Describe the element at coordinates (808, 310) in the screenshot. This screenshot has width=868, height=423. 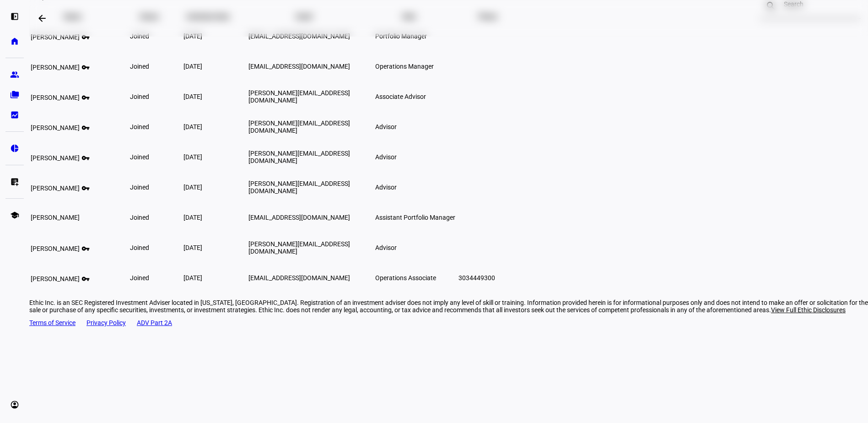
I see `span: View Full Ethic Disclosures` at that location.